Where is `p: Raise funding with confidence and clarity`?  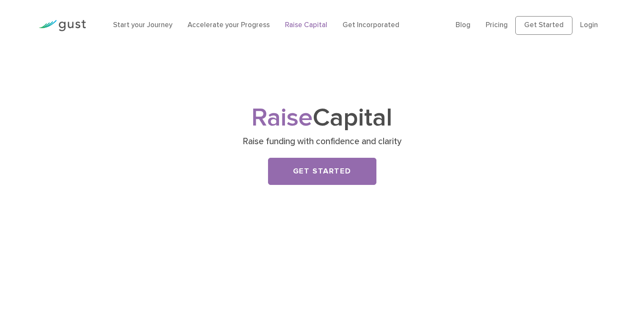 p: Raise funding with confidence and clarity is located at coordinates (322, 141).